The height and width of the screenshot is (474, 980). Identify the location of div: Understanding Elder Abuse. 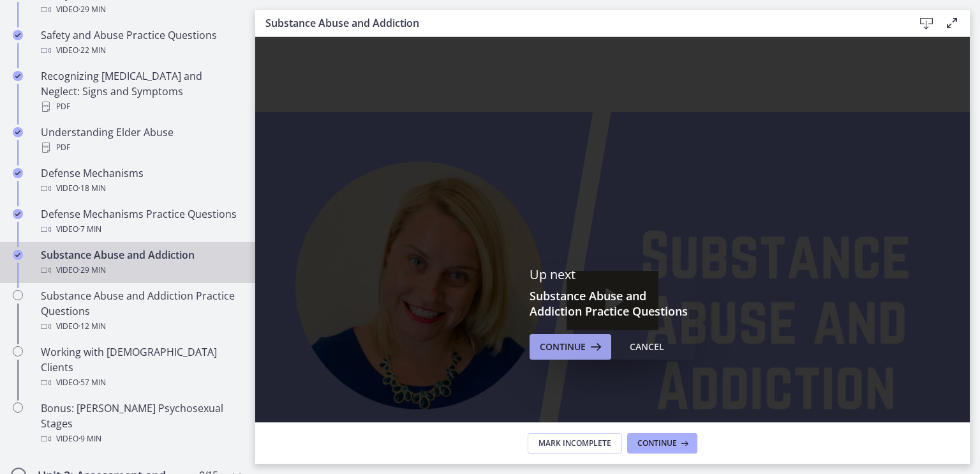
(140, 139).